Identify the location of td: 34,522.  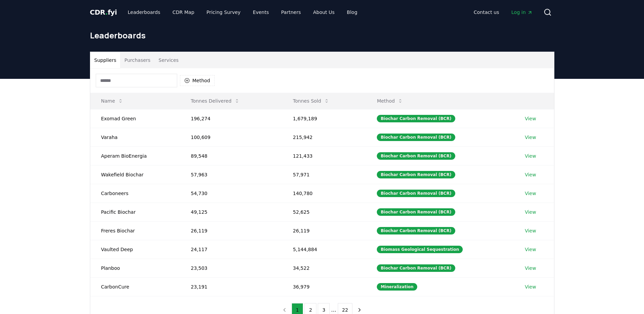
(324, 268).